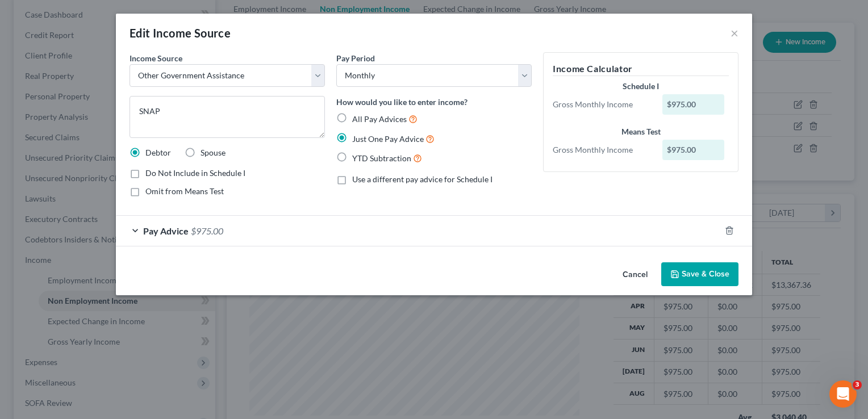 Image resolution: width=868 pixels, height=419 pixels. Describe the element at coordinates (857, 385) in the screenshot. I see `span: 3` at that location.